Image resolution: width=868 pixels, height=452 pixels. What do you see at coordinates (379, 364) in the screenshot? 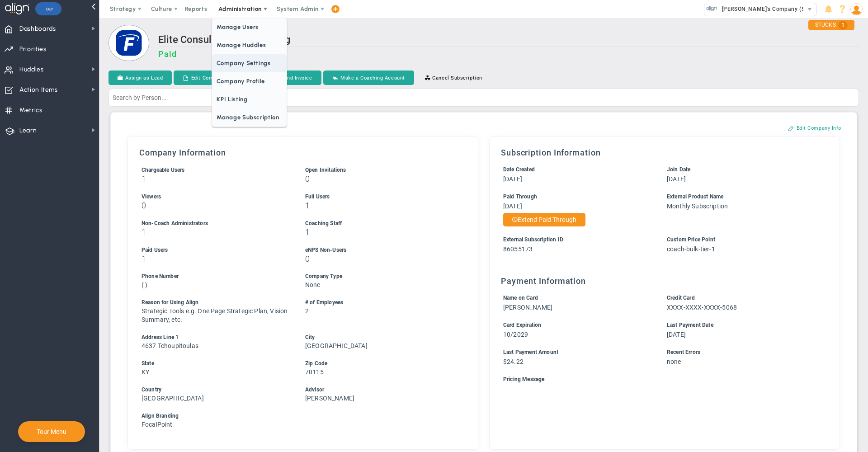
I see `div: Zip Code` at bounding box center [379, 364].